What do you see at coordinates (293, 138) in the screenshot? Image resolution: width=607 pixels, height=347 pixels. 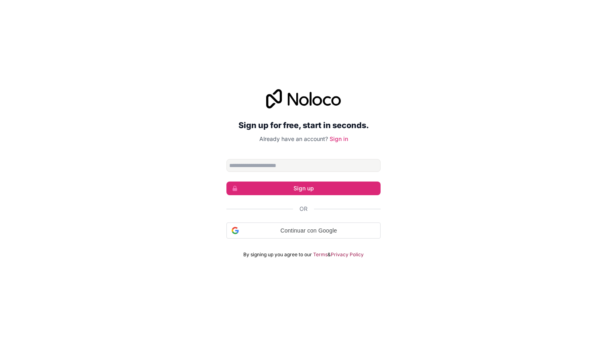 I see `span: Already have an account?` at bounding box center [293, 138].